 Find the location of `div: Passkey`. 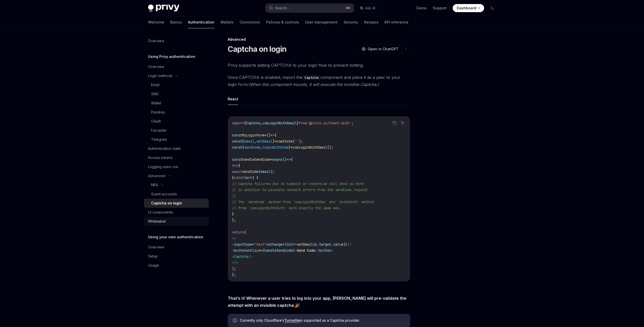

div: Passkey is located at coordinates (158, 112).